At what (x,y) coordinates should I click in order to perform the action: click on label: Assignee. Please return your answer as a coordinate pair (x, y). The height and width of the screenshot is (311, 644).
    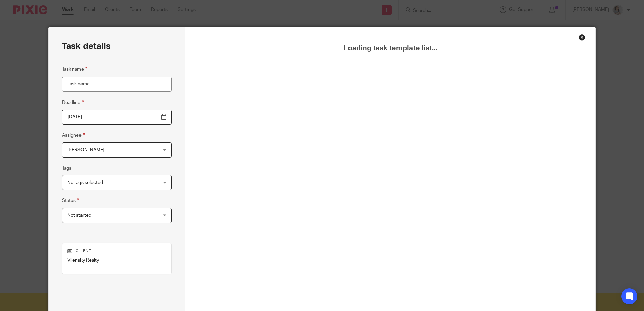
    Looking at the image, I should click on (73, 135).